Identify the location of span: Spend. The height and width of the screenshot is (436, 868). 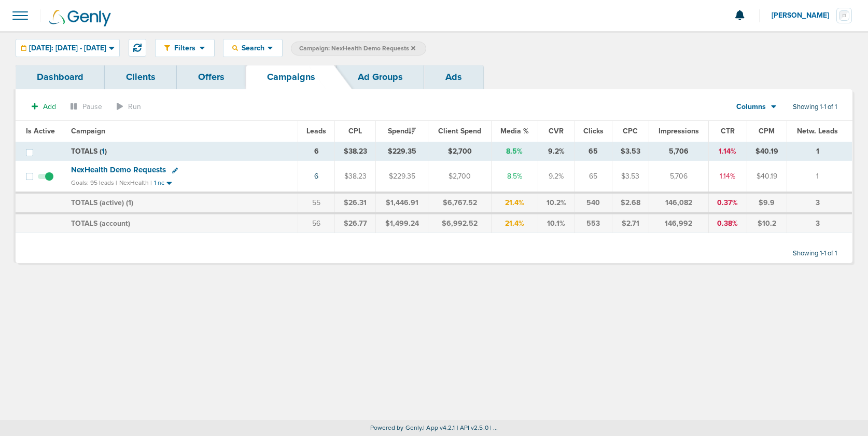
(402, 131).